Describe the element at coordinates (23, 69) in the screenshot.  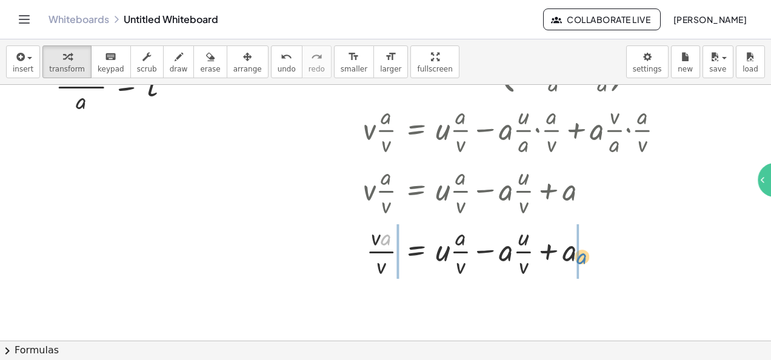
I see `span: insert` at that location.